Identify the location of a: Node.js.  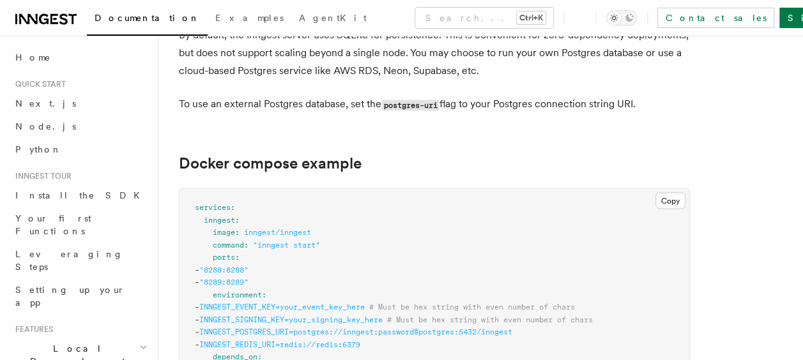
(80, 127).